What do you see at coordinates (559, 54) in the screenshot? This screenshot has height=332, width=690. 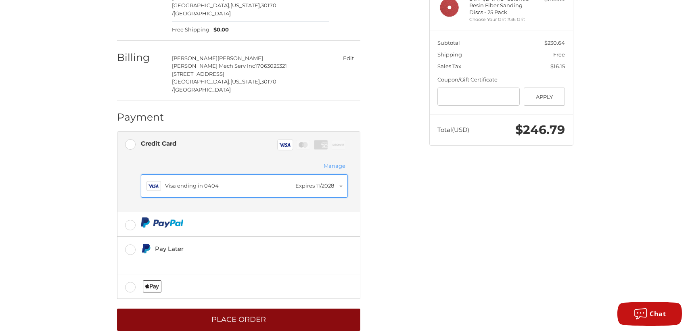 I see `span: Free` at bounding box center [559, 54].